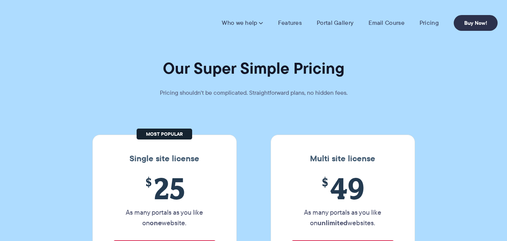 Image resolution: width=507 pixels, height=241 pixels. I want to click on span: 25, so click(165, 188).